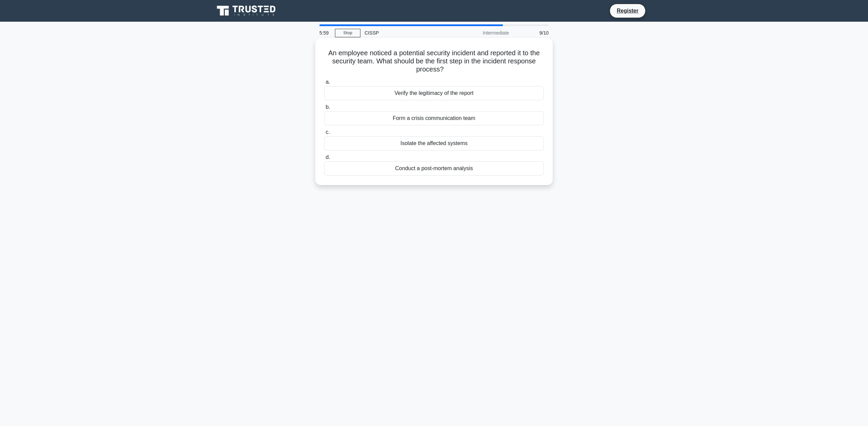 This screenshot has width=868, height=426. Describe the element at coordinates (325, 33) in the screenshot. I see `div: 5:59` at that location.